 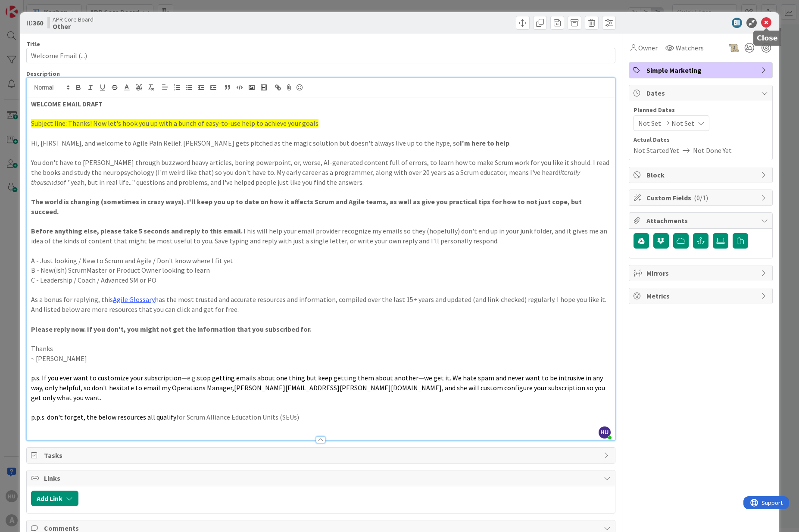 I want to click on p: Thanks, so click(x=321, y=349).